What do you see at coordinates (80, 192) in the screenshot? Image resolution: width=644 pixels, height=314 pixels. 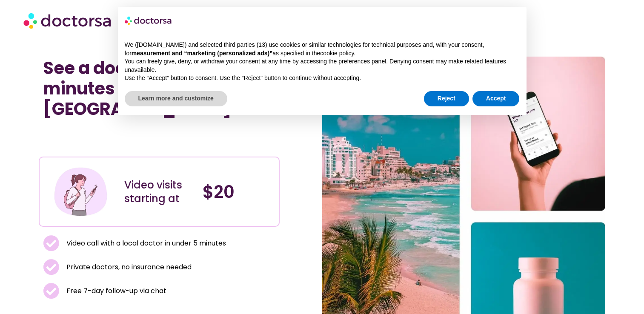 I see `img: Illustration depicting a young woman in a casual outfit, engaged with her smartphone. She has a p...` at bounding box center [80, 192].